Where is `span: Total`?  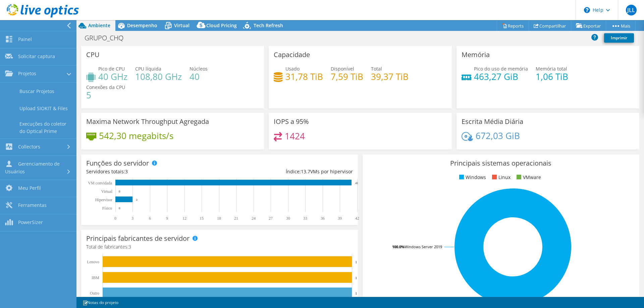 span: Total is located at coordinates (377, 69).